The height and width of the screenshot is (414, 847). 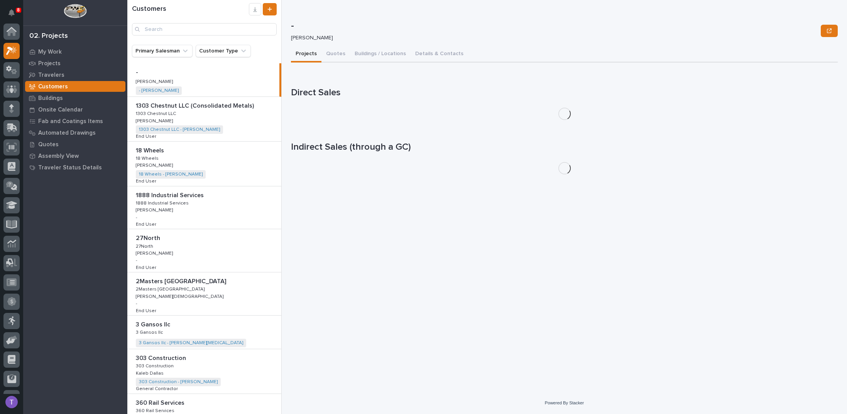 What do you see at coordinates (49, 64) in the screenshot?
I see `p: Projects` at bounding box center [49, 64].